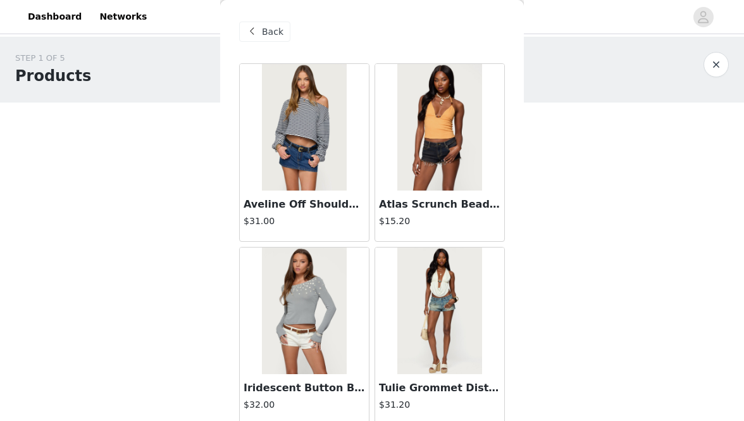 Image resolution: width=744 pixels, height=421 pixels. Describe the element at coordinates (304, 404) in the screenshot. I see `h4: $32.00` at that location.